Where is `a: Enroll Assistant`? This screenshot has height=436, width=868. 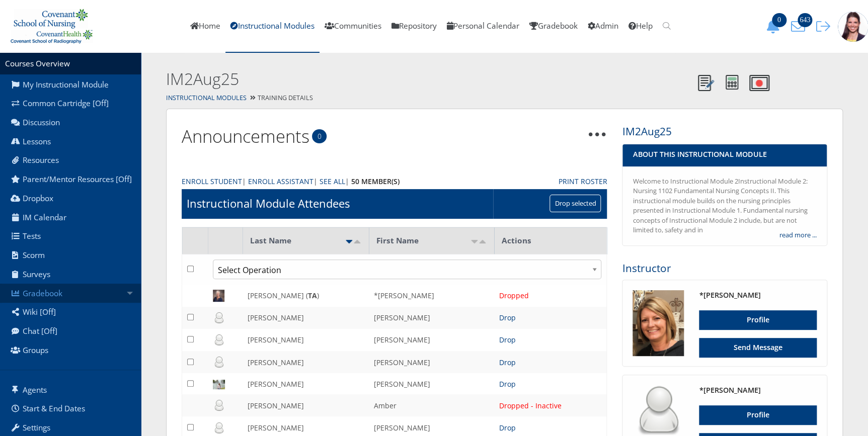 a: Enroll Assistant is located at coordinates (281, 181).